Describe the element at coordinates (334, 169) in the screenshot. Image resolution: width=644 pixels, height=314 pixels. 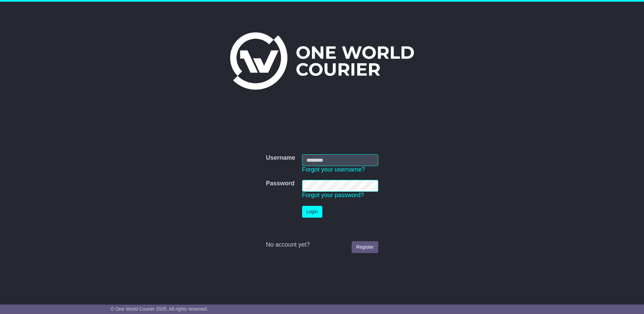
I see `a: Forgot your username?` at that location.